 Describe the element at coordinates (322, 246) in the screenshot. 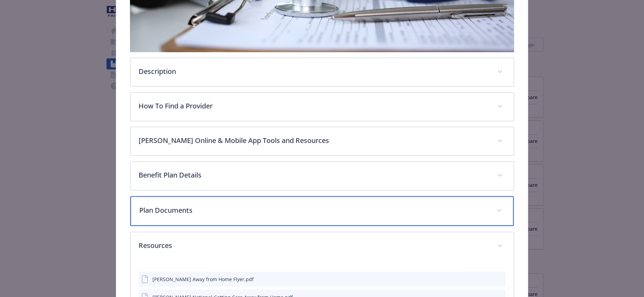

I see `div: Resources` at that location.